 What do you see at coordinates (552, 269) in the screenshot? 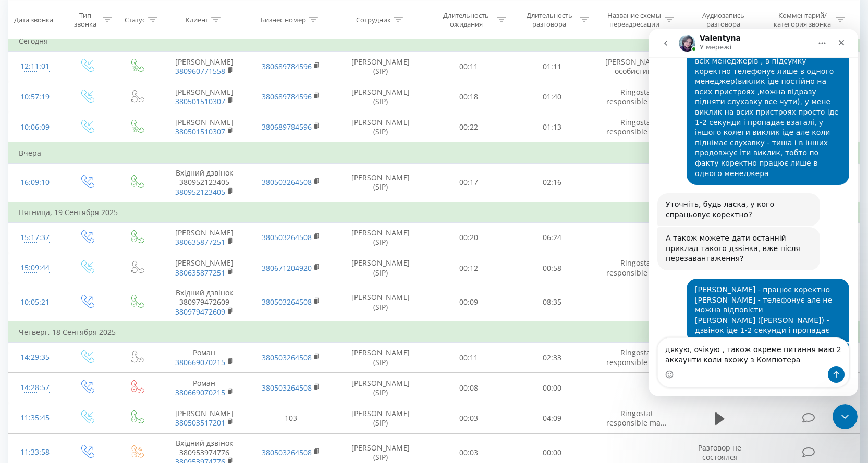
I see `td: 00:58` at bounding box center [552, 269].